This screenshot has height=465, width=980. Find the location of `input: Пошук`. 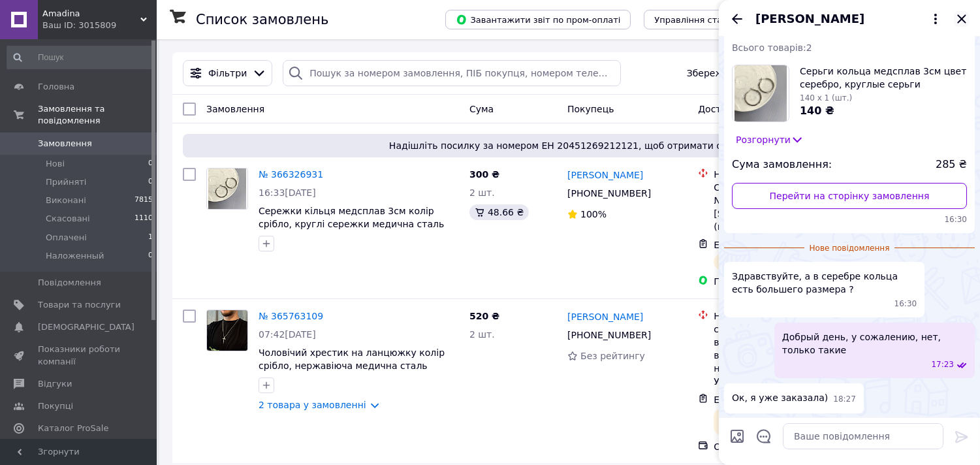

input: Пошук is located at coordinates (80, 57).